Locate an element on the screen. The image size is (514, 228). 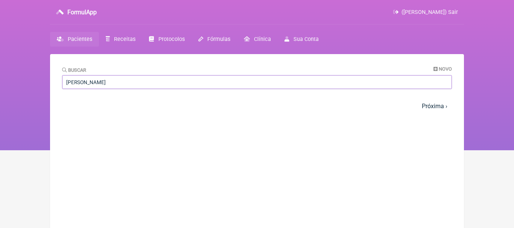
span: Fórmulas is located at coordinates (219, 39).